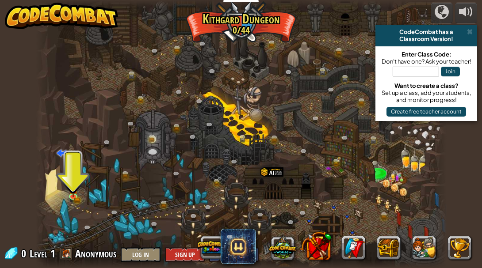 The height and width of the screenshot is (268, 482). Describe the element at coordinates (426, 86) in the screenshot. I see `div: Want to create a class?` at that location.